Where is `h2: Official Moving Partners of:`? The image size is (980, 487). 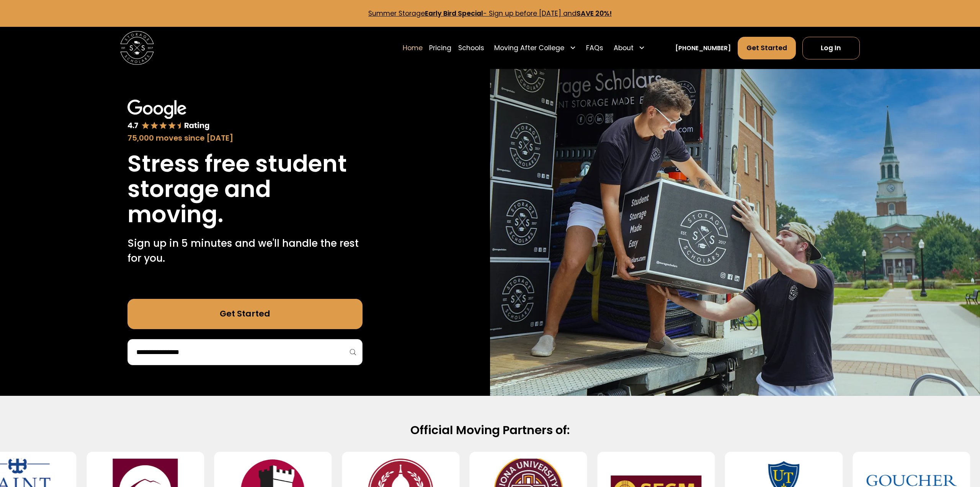 h2: Official Moving Partners of: is located at coordinates (490, 430).